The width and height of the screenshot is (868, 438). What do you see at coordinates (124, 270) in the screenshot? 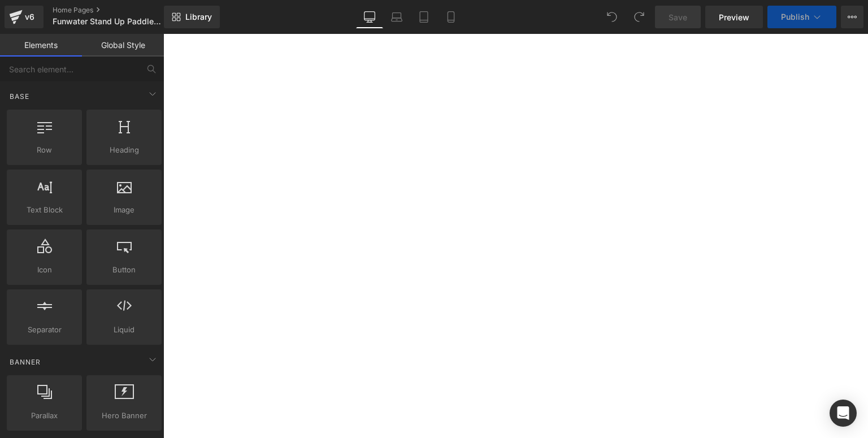
I see `span: Button` at bounding box center [124, 270].